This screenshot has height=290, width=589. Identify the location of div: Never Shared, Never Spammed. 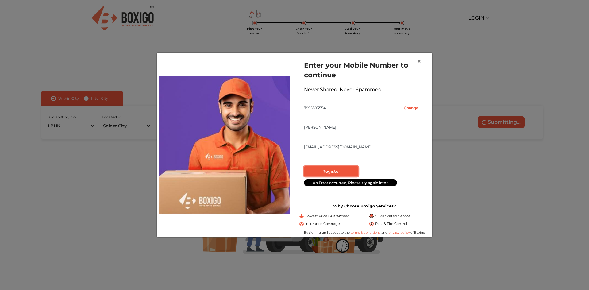
(365, 90).